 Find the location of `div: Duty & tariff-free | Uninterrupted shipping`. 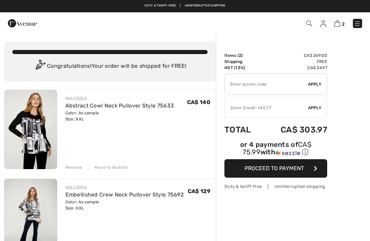

div: Duty & tariff-free | Uninterrupted shipping is located at coordinates (275, 186).